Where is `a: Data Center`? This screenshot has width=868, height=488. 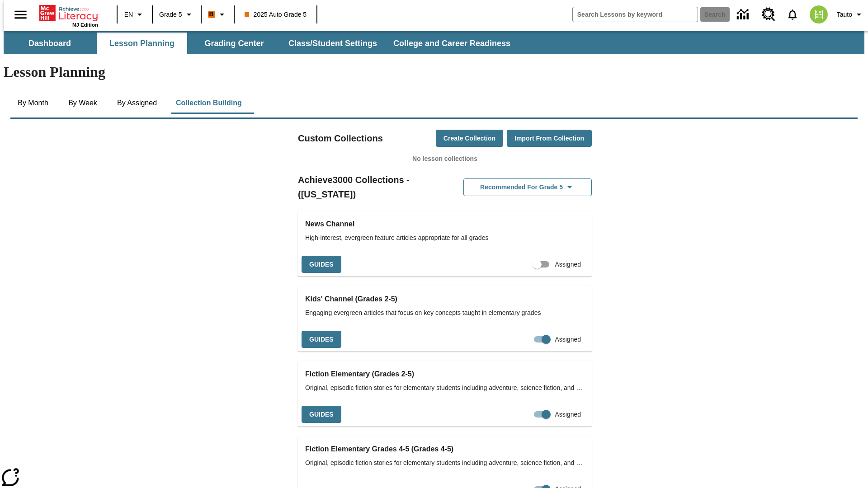
a: Data Center is located at coordinates (743, 14).